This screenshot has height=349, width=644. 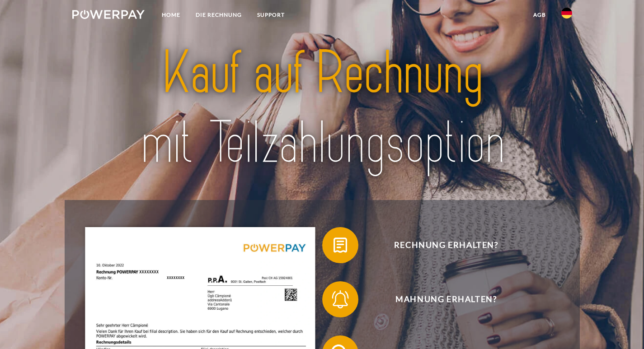 What do you see at coordinates (271, 15) in the screenshot?
I see `a: SUPPORT` at bounding box center [271, 15].